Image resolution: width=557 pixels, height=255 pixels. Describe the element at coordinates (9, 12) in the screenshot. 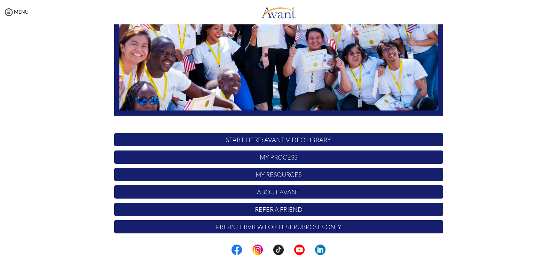

I see `img: icon-menu.png` at that location.